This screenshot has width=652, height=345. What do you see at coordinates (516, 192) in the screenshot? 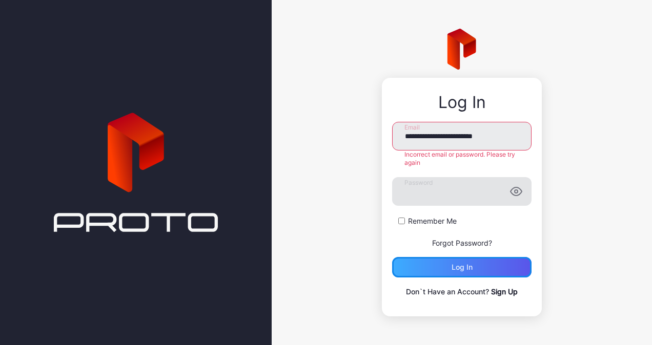
I see `button: Password` at bounding box center [516, 192].